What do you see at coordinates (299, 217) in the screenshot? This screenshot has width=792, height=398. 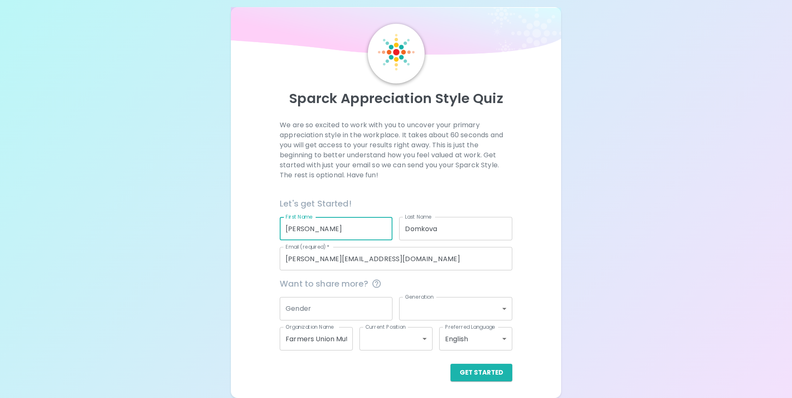 I see `label: First Name` at bounding box center [299, 217].